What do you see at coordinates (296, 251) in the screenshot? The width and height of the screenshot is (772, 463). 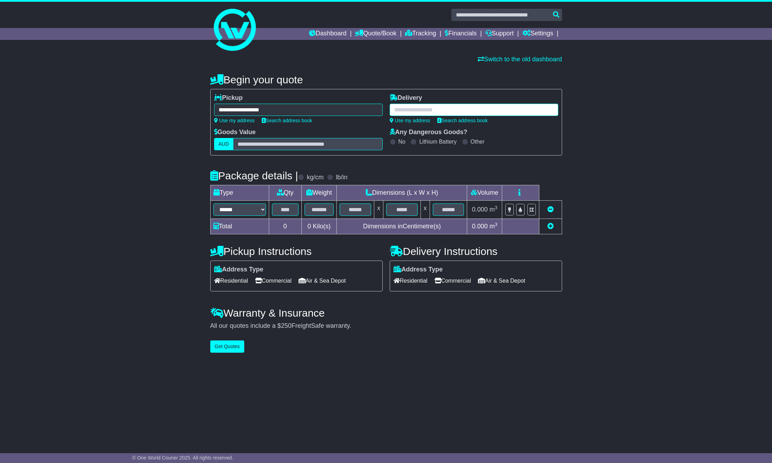 I see `h4: Pickup Instructions` at bounding box center [296, 251].